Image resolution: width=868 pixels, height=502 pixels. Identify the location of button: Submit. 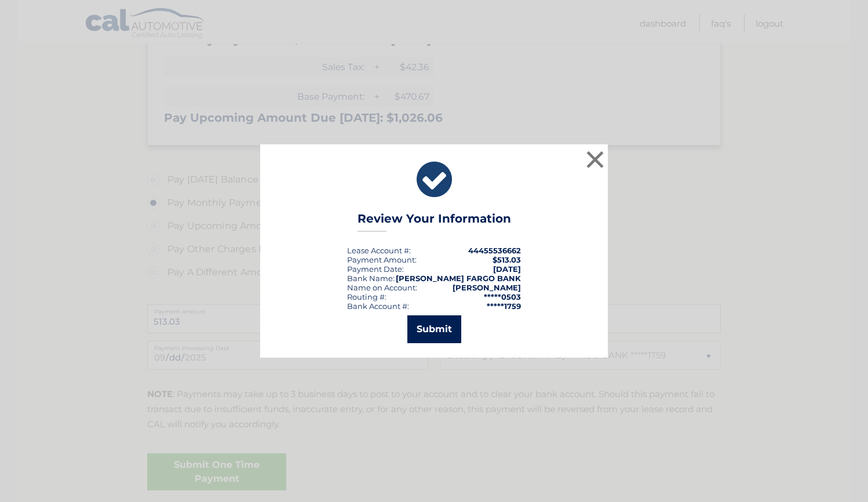
(434, 329).